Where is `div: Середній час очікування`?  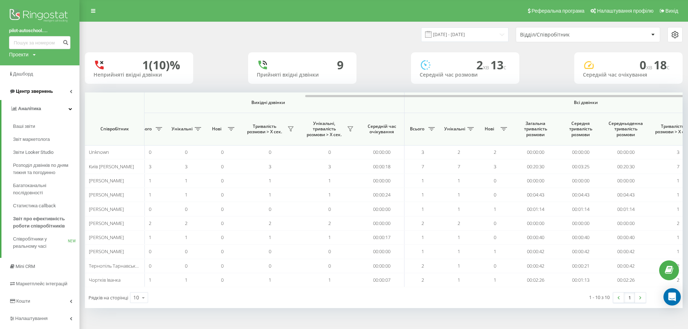
div: Середній час очікування is located at coordinates (629, 75).